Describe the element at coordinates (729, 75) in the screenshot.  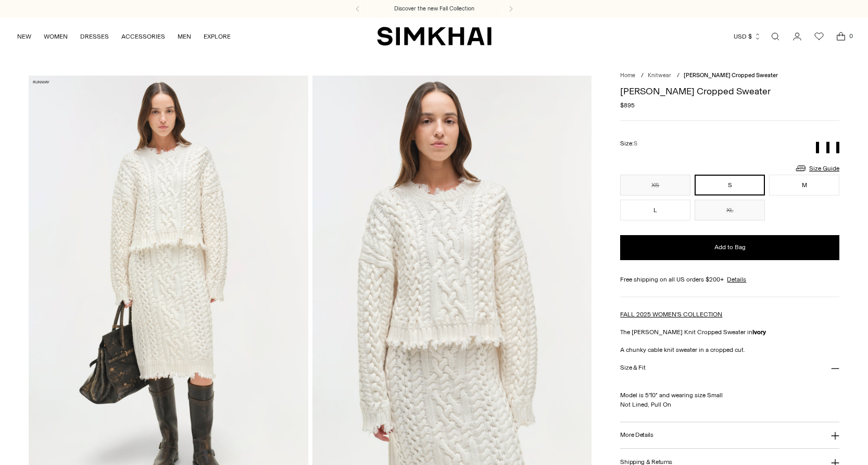
I see `nav: breadcrumbs` at that location.